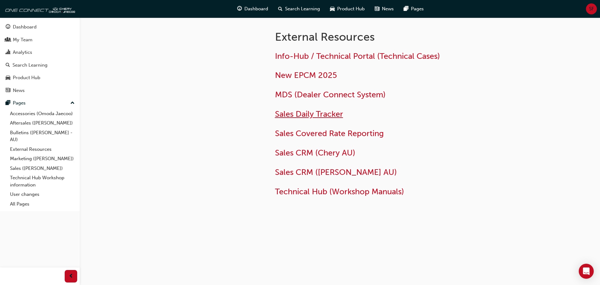  What do you see at coordinates (8, 40) in the screenshot?
I see `span: people-icon` at bounding box center [8, 40].